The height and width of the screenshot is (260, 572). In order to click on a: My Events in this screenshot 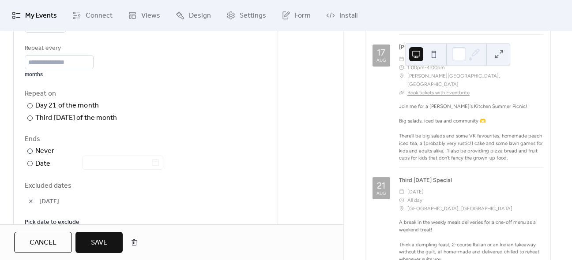, I will do `click(34, 15)`.